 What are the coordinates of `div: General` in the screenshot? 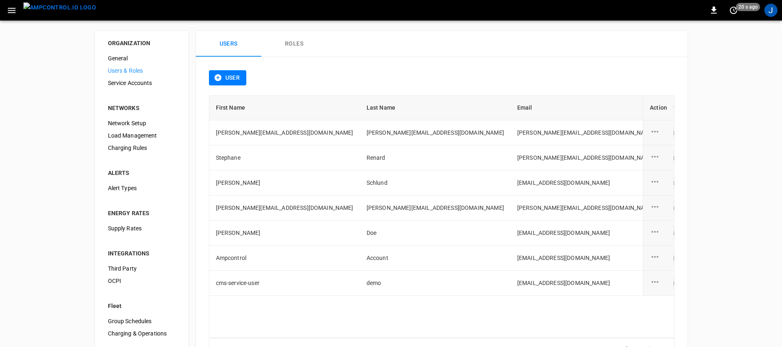 It's located at (142, 58).